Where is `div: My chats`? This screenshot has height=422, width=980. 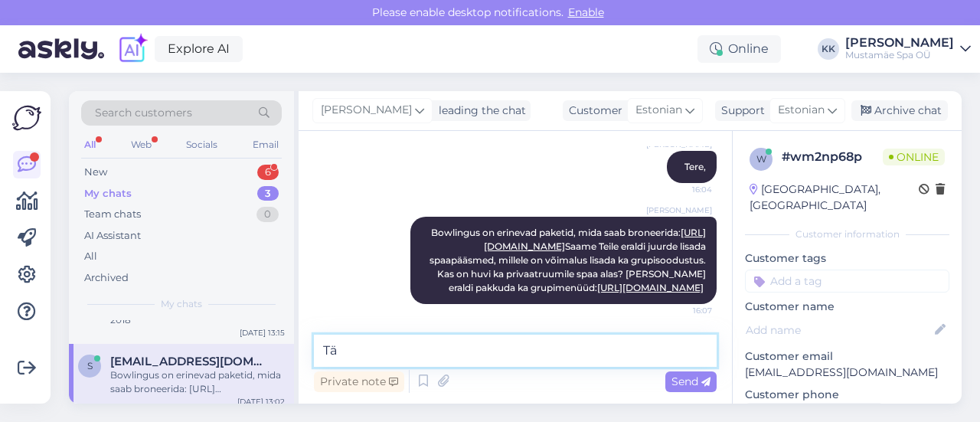 div: My chats is located at coordinates (108, 194).